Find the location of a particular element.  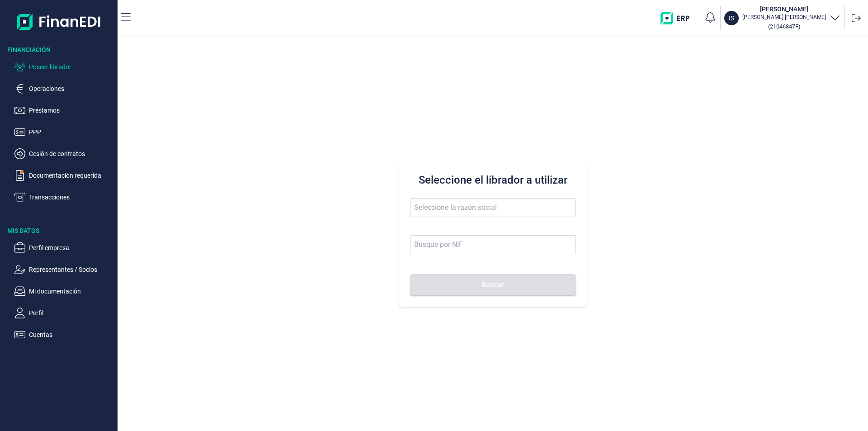

button: Préstamos is located at coordinates (64, 110).